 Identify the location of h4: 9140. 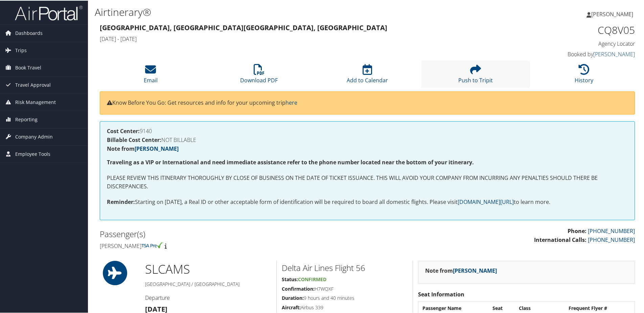
(367, 130).